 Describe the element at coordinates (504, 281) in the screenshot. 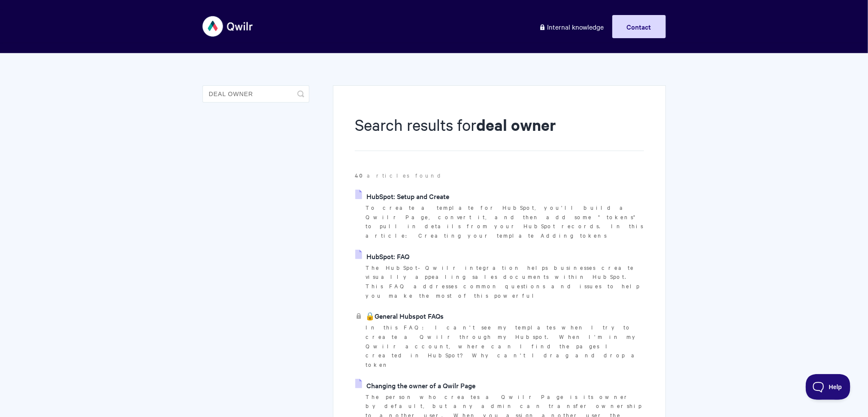

I see `p: The HubSpot-Qwilr integration helps businesses create visually appealing sales documents within H...` at that location.